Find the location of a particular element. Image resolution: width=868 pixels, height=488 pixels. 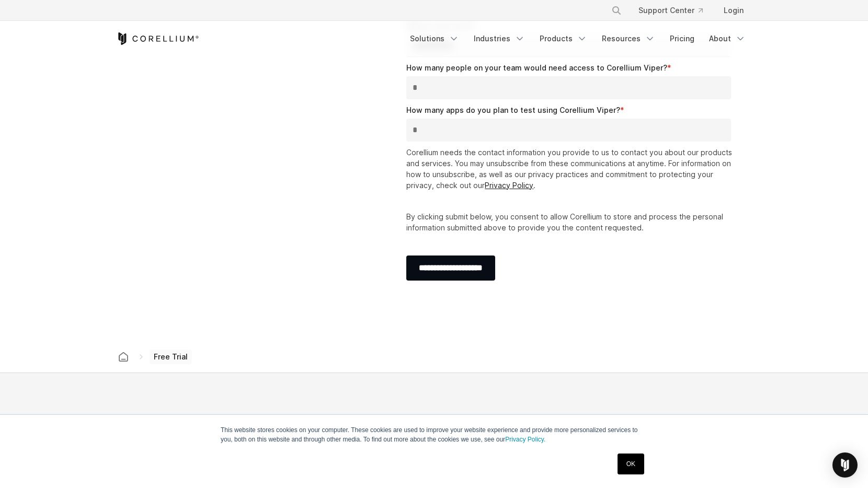

a: Pricing is located at coordinates (681, 39).